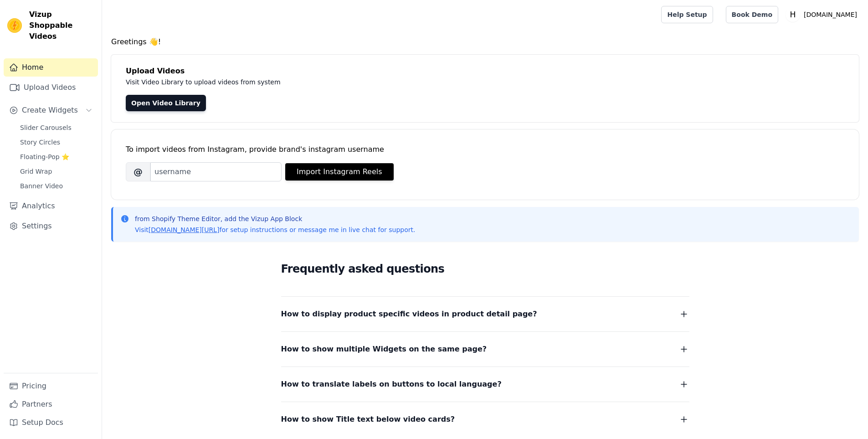  I want to click on span: How to show multiple Widgets on the same page?, so click(384, 349).